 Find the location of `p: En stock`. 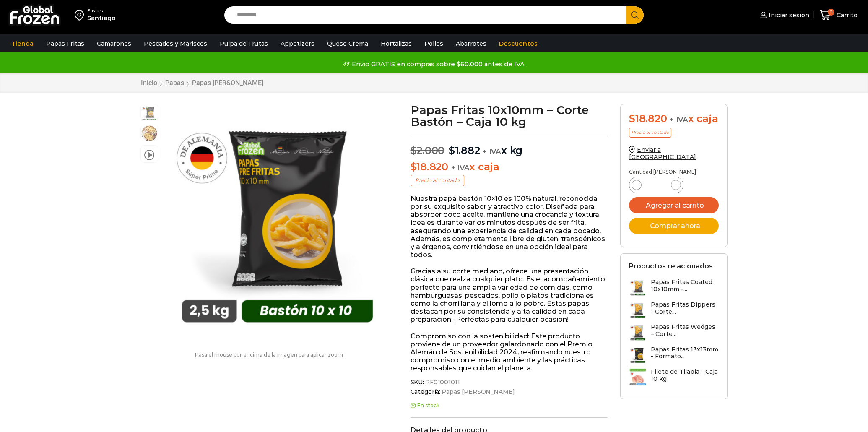

p: En stock is located at coordinates (509, 406).